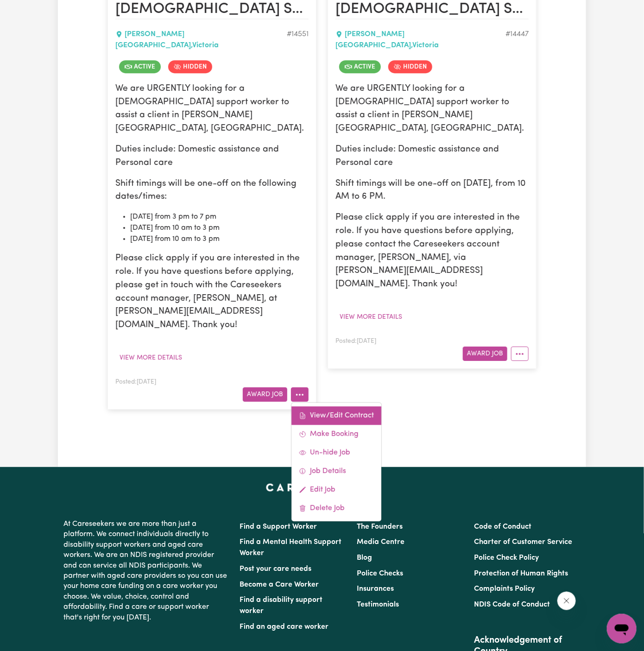  I want to click on a: Delete Job, so click(336, 508).